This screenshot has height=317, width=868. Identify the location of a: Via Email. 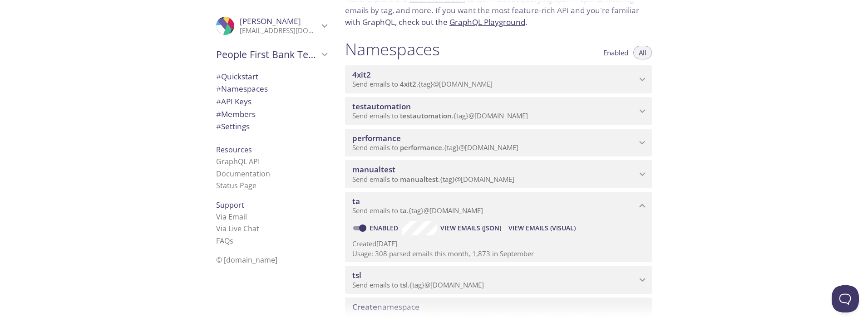
(231, 217).